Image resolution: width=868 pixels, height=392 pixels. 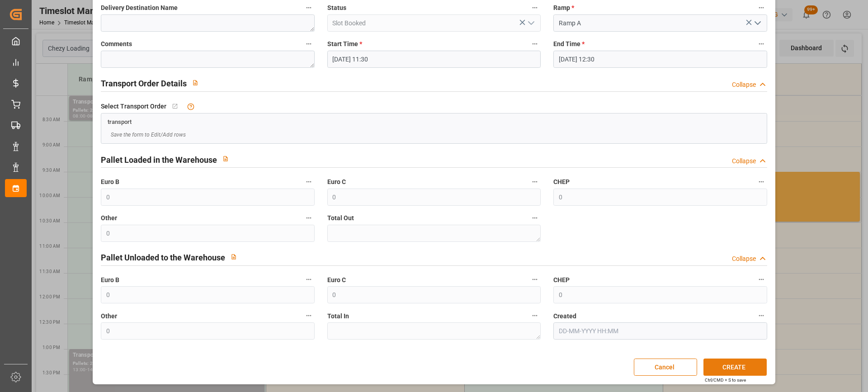 I want to click on span: Save the form to Edit/Add rows, so click(x=148, y=135).